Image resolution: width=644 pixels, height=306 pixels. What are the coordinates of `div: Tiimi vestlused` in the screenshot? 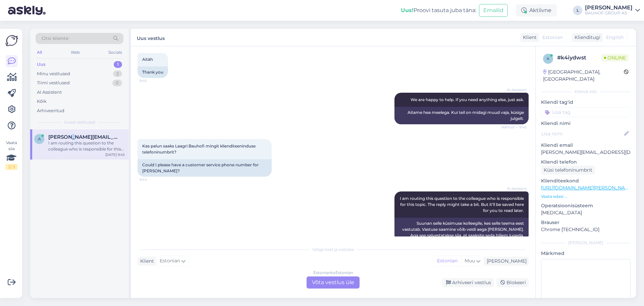 It's located at (53, 83).